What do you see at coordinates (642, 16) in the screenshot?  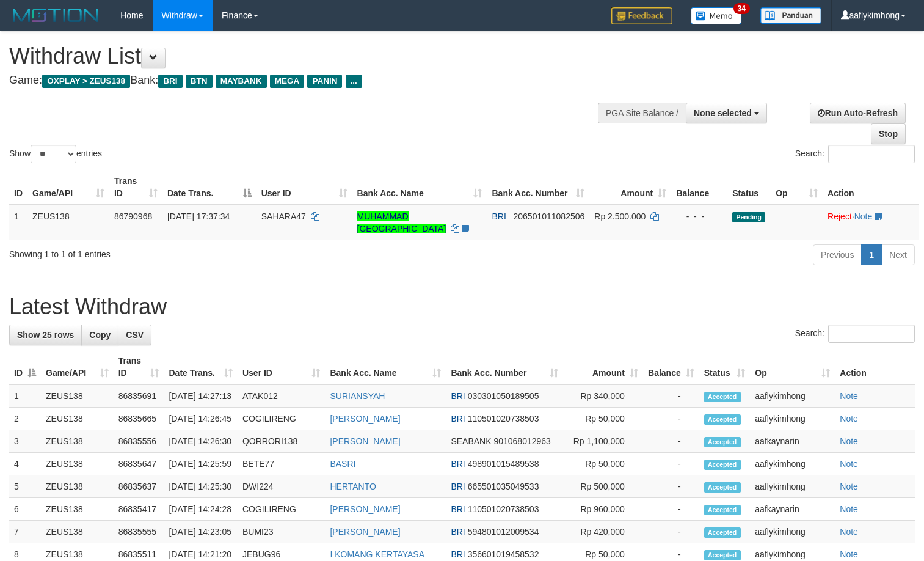 I see `img: Feedback.jpg` at bounding box center [642, 16].